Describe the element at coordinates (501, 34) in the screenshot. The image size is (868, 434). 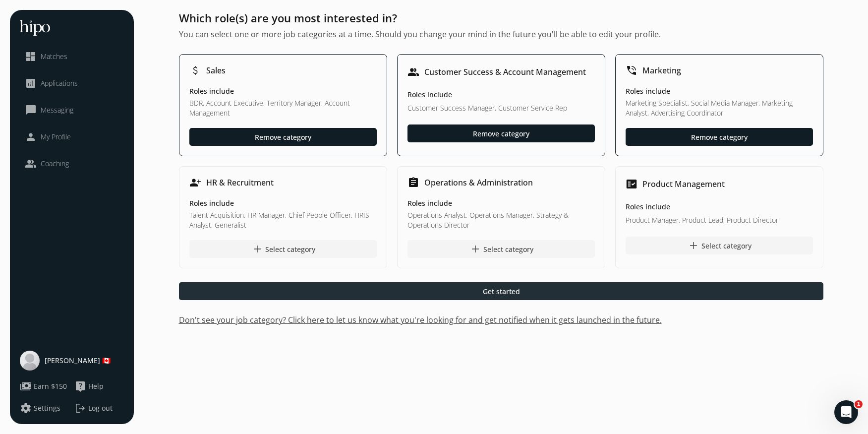
I see `h2: You can select one or more job categories at a time. Should you change your mind in the future yo...` at that location.